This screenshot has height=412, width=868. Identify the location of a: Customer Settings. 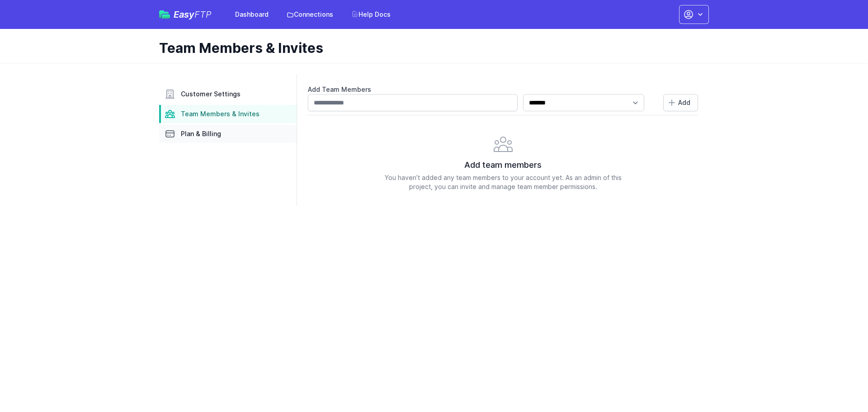
(228, 94).